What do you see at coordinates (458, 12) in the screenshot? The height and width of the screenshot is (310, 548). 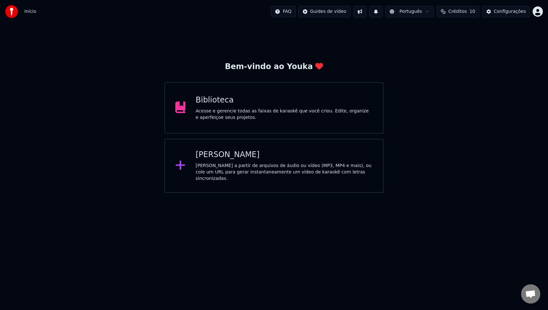 I see `span: Créditos` at bounding box center [458, 12].